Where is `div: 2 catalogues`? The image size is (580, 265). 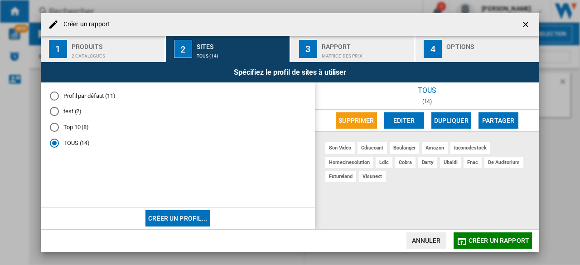 div: 2 catalogues is located at coordinates (116, 53).